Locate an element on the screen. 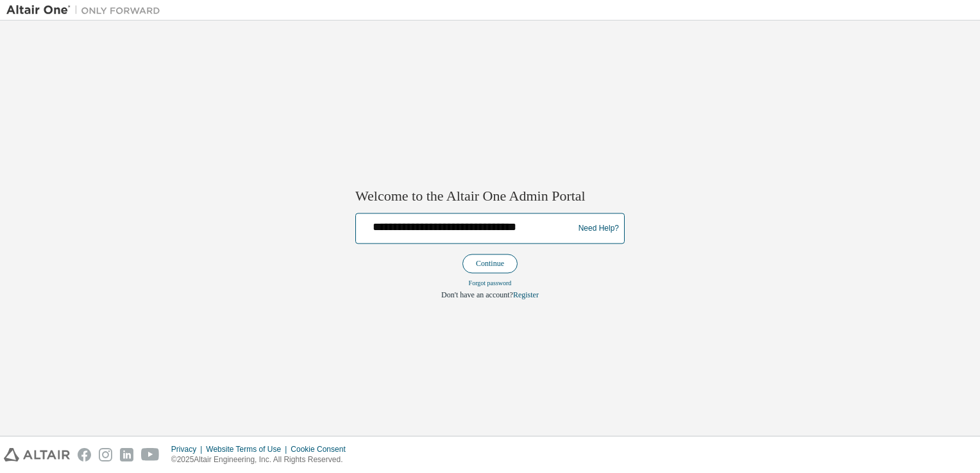  button: Continue is located at coordinates (490, 264).